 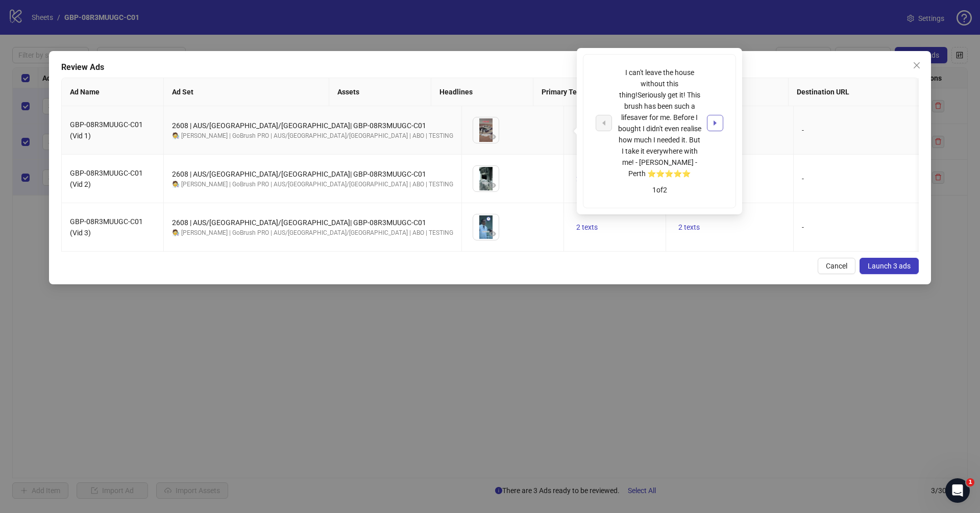 I want to click on span: GBP-08R3MUUGC-C01 (Vid 2), so click(x=107, y=179).